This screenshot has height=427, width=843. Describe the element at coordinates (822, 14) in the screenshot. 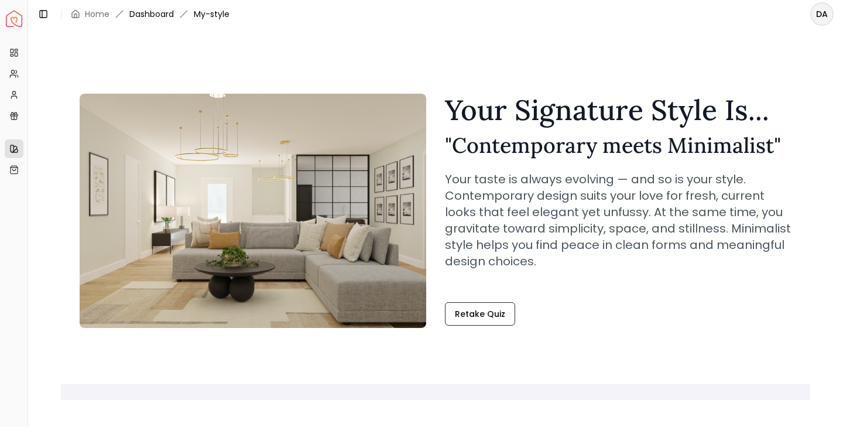

I see `button: DA` at that location.